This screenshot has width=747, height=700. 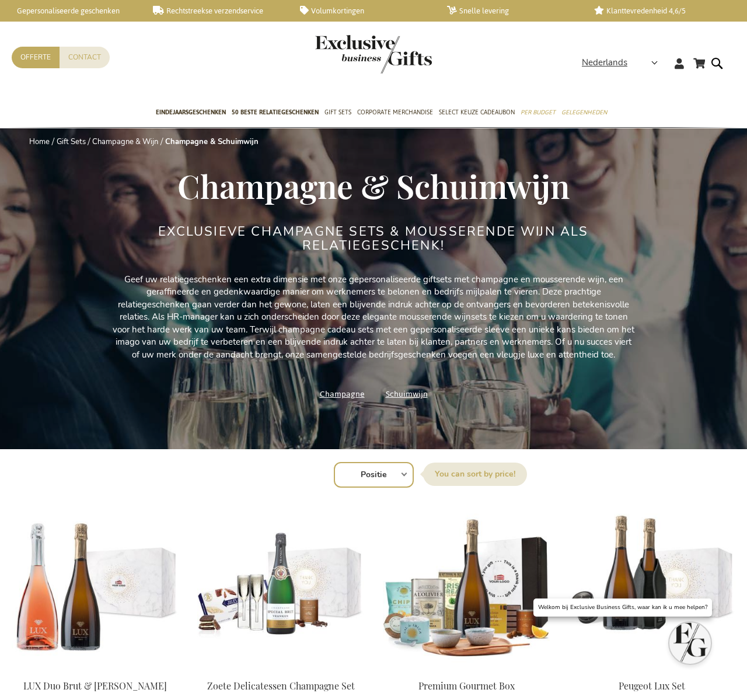 I want to click on a: Select Keuze Cadeaubon, so click(x=477, y=113).